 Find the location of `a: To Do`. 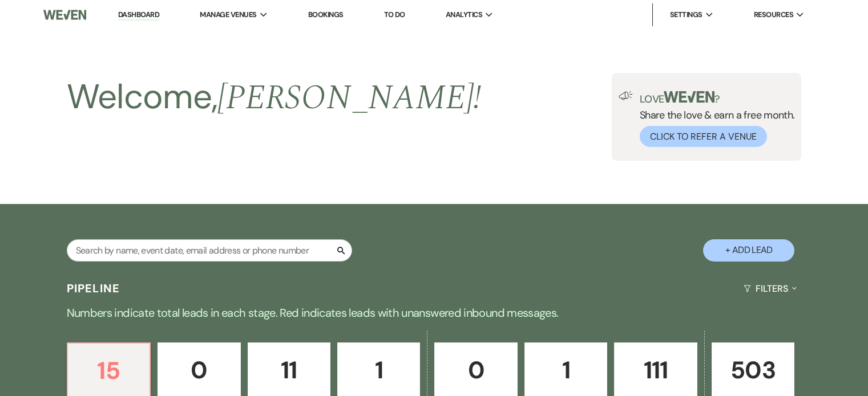

a: To Do is located at coordinates (394, 15).